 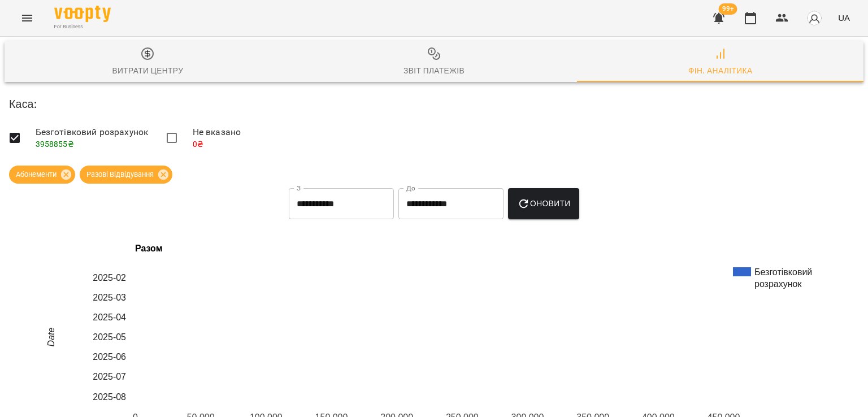 I want to click on span: Разові Відвідування, so click(x=119, y=175).